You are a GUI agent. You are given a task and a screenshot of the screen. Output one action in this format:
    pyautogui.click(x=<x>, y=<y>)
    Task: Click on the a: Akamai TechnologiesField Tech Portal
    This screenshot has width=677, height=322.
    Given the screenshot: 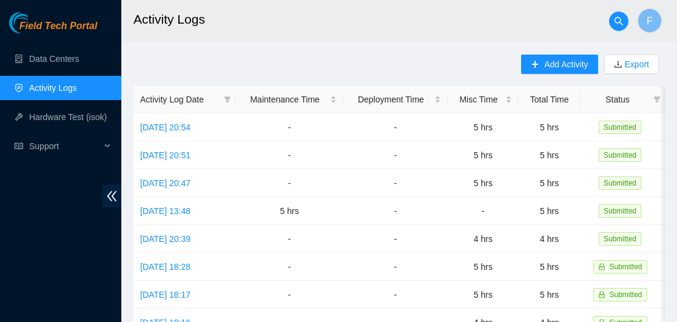 What is the action you would take?
    pyautogui.click(x=53, y=30)
    